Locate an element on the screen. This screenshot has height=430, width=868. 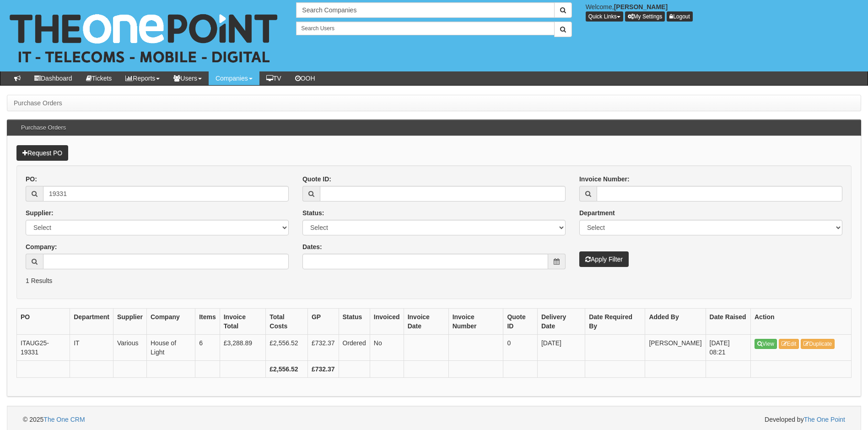
label: PO: is located at coordinates (31, 179).